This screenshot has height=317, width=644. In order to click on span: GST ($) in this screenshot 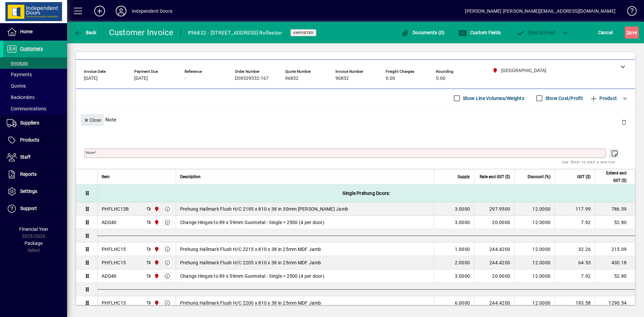, I will do `click(584, 177)`.